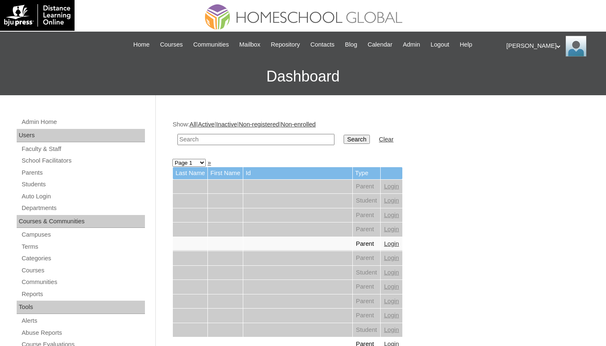 The height and width of the screenshot is (346, 606). What do you see at coordinates (81, 308) in the screenshot?
I see `div: Tools` at bounding box center [81, 308].